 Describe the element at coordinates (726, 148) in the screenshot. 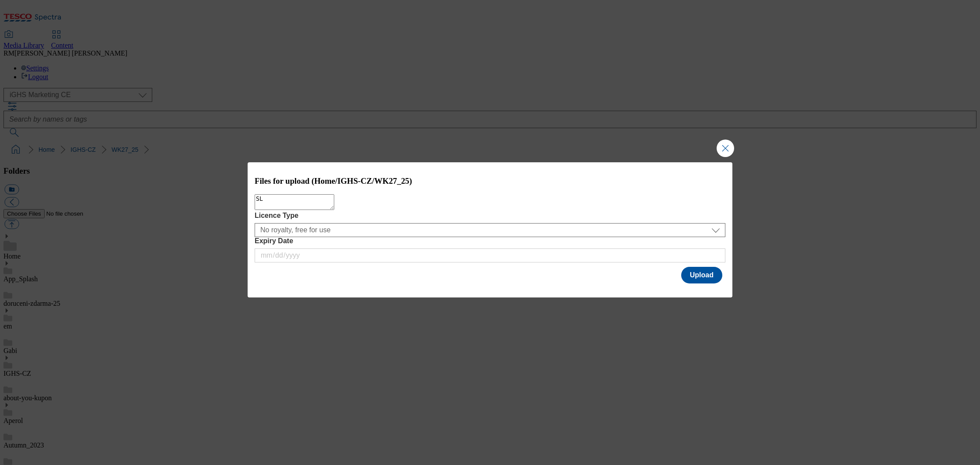

I see `button: Close Modal` at that location.